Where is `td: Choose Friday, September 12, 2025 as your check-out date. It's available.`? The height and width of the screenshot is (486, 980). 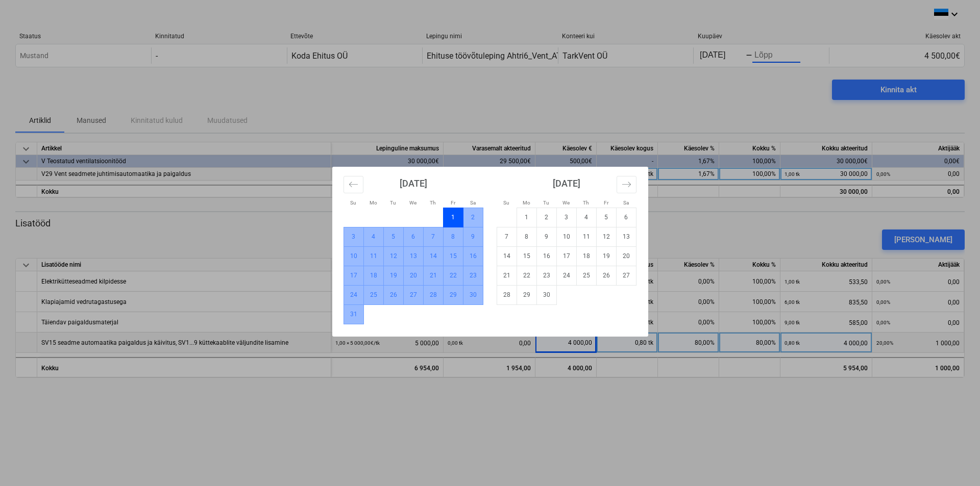 td: Choose Friday, September 12, 2025 as your check-out date. It's available. is located at coordinates (606, 237).